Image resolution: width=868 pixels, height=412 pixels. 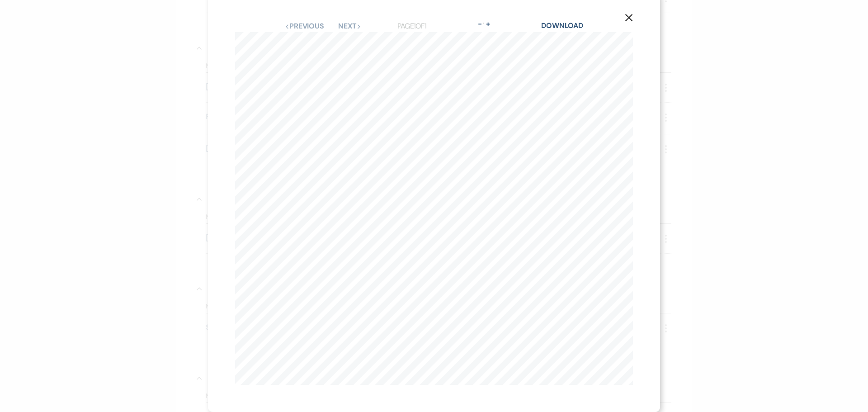 I want to click on button: Previous, so click(x=304, y=26).